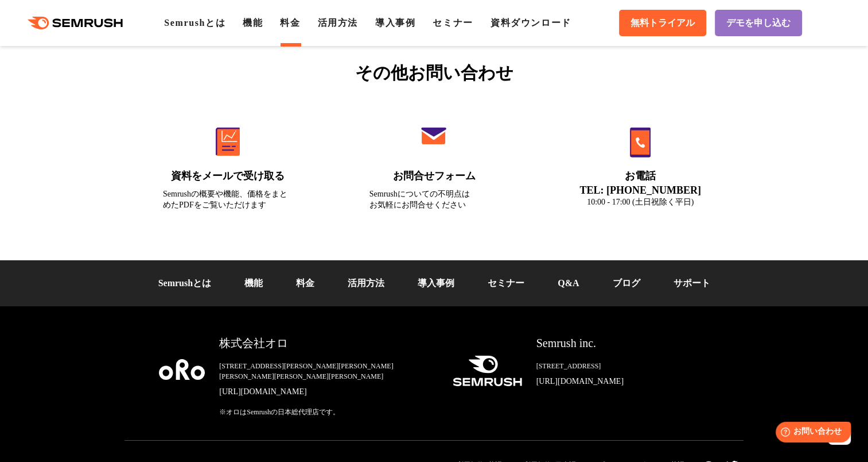 Image resolution: width=868 pixels, height=462 pixels. What do you see at coordinates (434, 199) in the screenshot?
I see `div: Semrushについての不明点は お気軽にお問合せください` at bounding box center [434, 199].